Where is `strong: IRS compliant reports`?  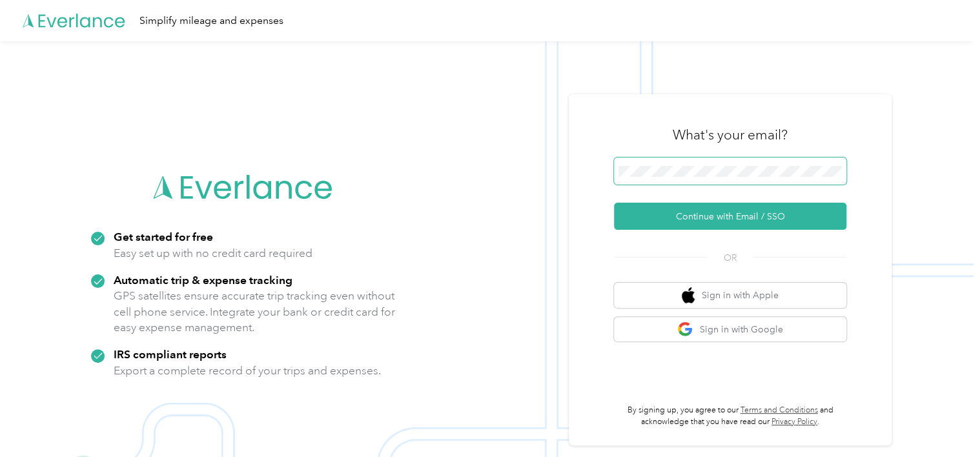
strong: IRS compliant reports is located at coordinates (170, 354).